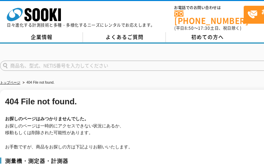  I want to click on span: 17:30, so click(204, 28).